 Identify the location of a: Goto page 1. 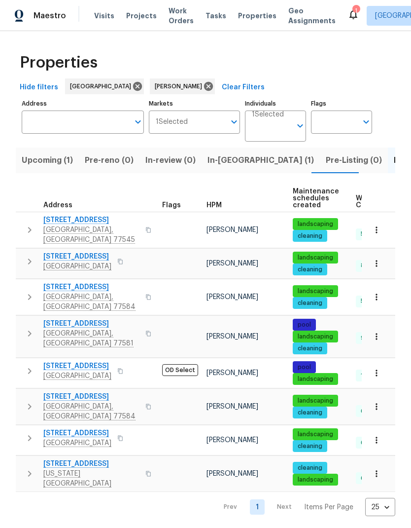
(257, 506).